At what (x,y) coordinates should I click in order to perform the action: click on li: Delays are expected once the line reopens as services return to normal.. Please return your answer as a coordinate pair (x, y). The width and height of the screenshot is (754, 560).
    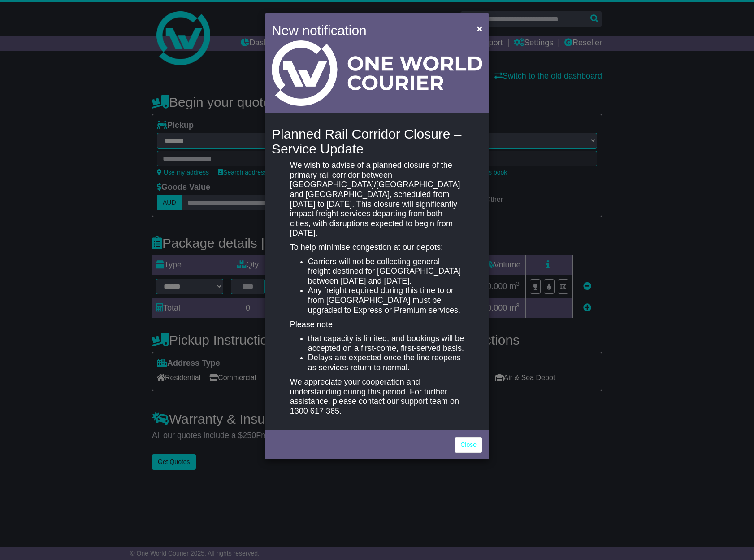
    Looking at the image, I should click on (386, 363).